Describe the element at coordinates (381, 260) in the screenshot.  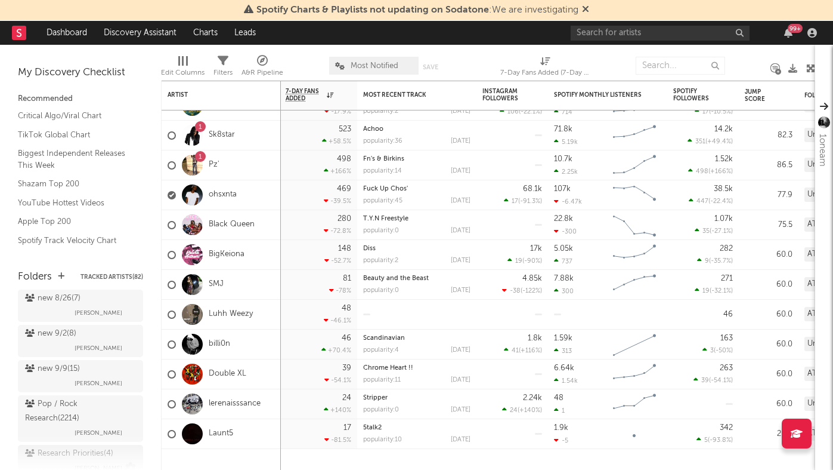
I see `div: popularity: 2` at that location.